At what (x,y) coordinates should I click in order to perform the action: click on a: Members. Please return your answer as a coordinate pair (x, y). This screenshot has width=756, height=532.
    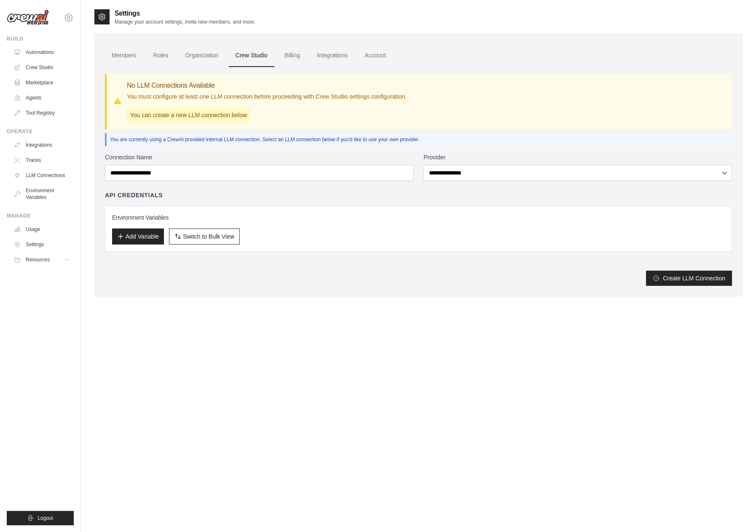
    Looking at the image, I should click on (124, 56).